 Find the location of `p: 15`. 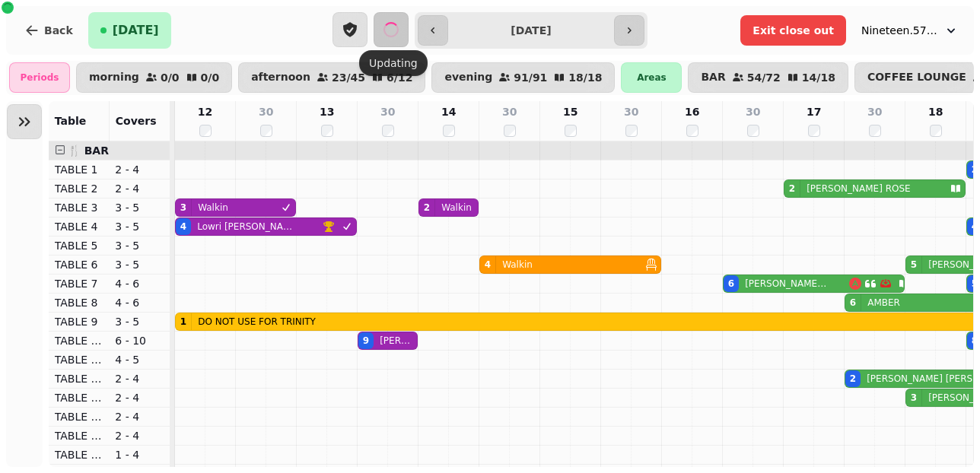

p: 15 is located at coordinates (570, 112).